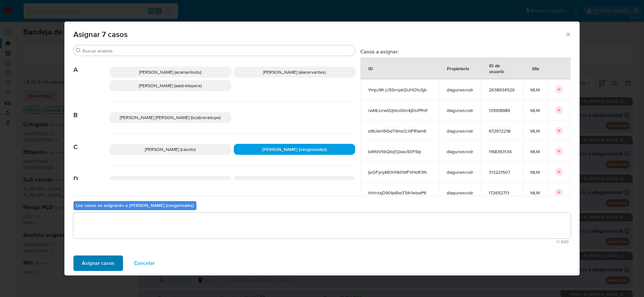 This screenshot has width=644, height=297. What do you see at coordinates (91, 65) in the screenshot?
I see `span: A` at bounding box center [91, 65].